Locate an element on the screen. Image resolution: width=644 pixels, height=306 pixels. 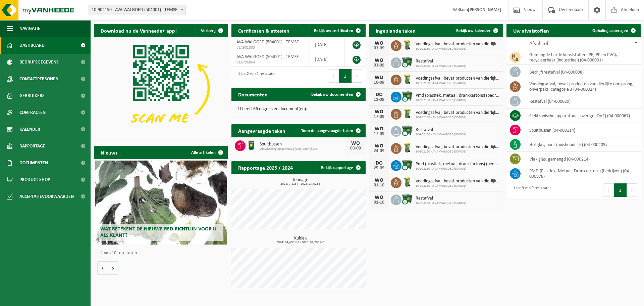
a: Alle artikelen is located at coordinates (207, 152).